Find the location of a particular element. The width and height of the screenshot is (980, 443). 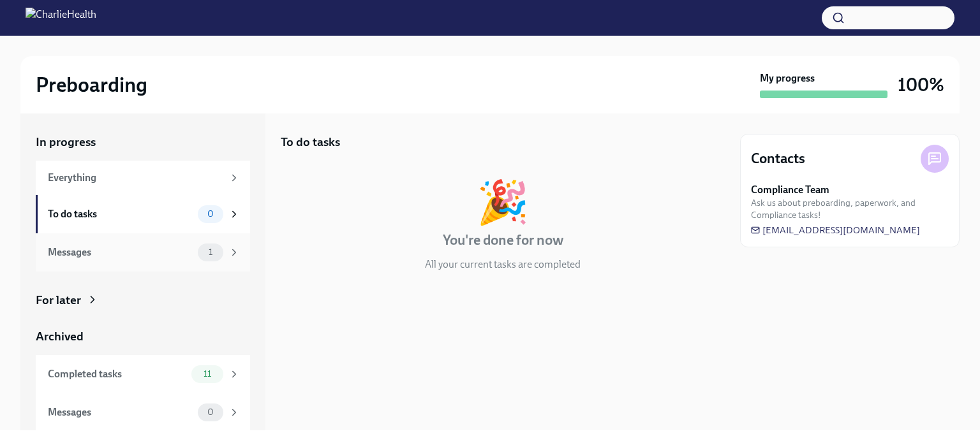

p: All your current tasks are completed is located at coordinates (503, 264).